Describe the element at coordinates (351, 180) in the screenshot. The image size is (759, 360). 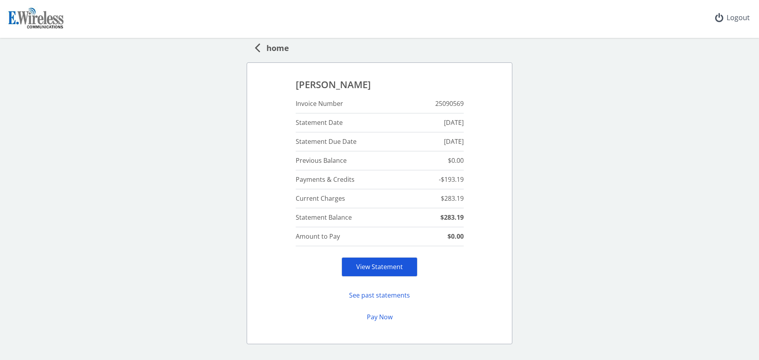
I see `td: Payments & Credits` at that location.